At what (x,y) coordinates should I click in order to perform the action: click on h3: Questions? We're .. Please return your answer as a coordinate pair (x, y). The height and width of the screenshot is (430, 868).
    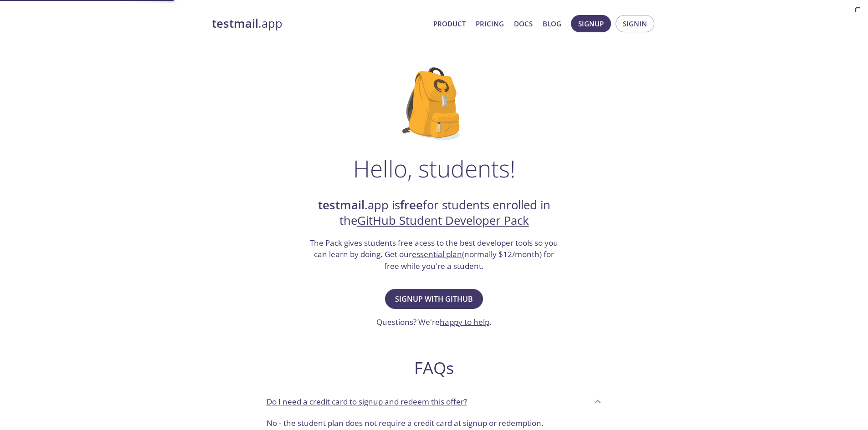
    Looking at the image, I should click on (434, 322).